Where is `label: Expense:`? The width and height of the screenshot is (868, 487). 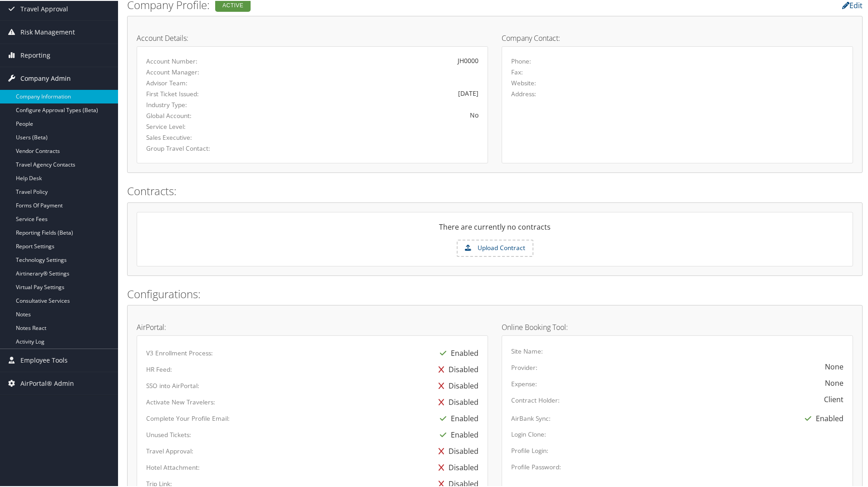
label: Expense: is located at coordinates (524, 383).